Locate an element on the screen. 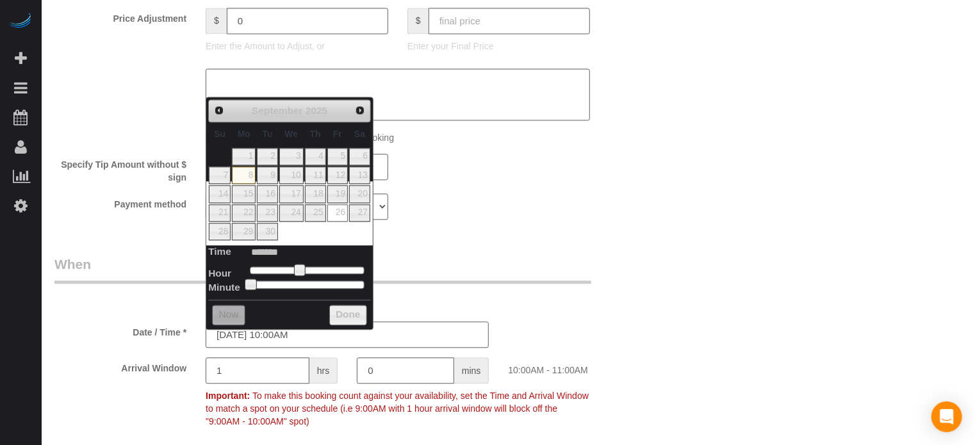 The image size is (975, 445). span: To make this booking count against your availability, set the Time and Arrival Window to match a ... is located at coordinates (397, 409).